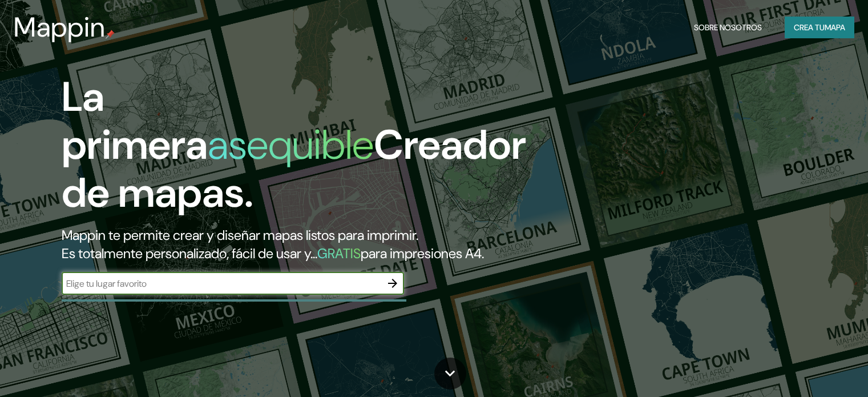 This screenshot has width=868, height=397. I want to click on font: Es totalmente personalizado, fácil de usar y..., so click(190, 254).